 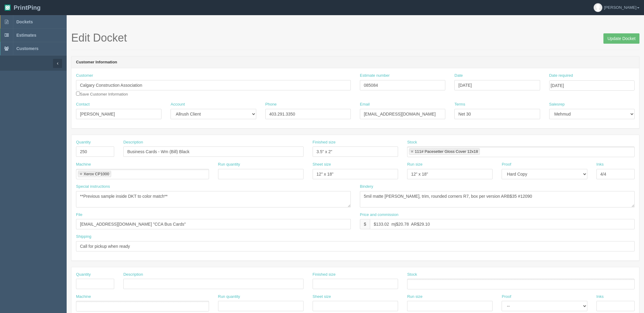 What do you see at coordinates (375, 75) in the screenshot?
I see `label: Estimate number` at bounding box center [375, 75].